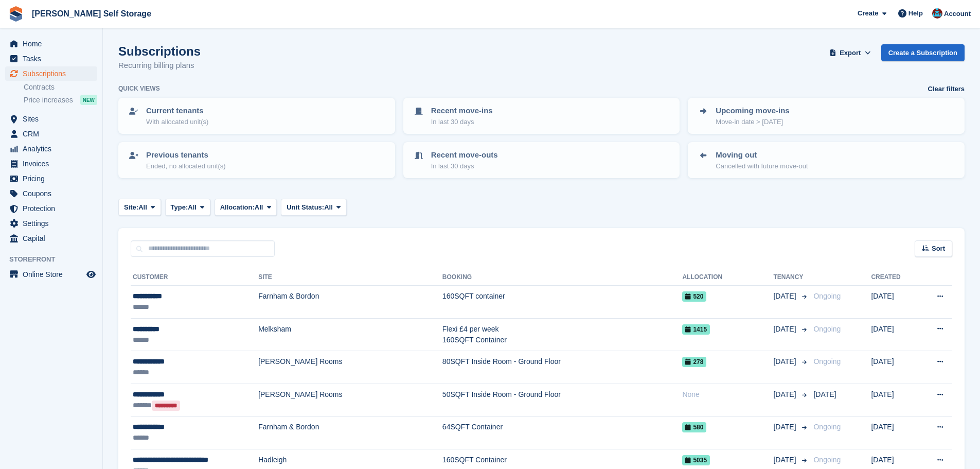  What do you see at coordinates (542, 160) in the screenshot?
I see `a: Recent move-outs In last 30 days` at bounding box center [542, 160].